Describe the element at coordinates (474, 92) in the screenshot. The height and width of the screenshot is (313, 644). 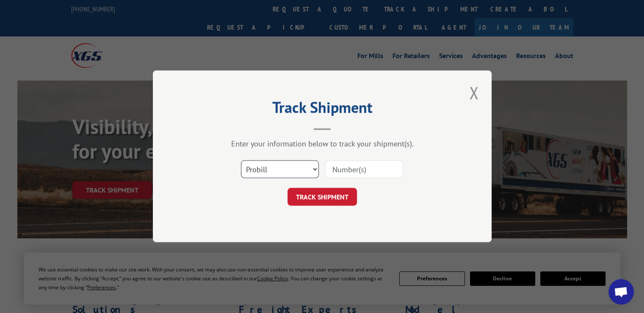
I see `button: Close modal` at that location.